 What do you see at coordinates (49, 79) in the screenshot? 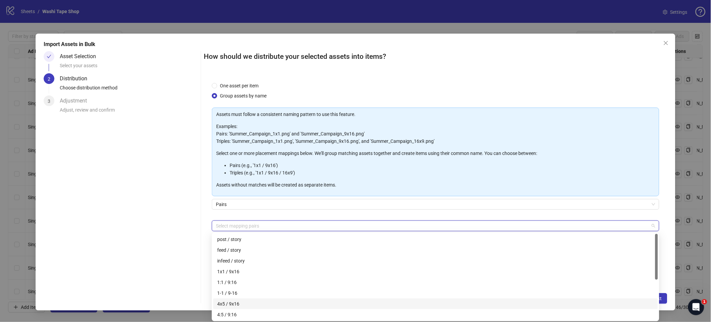
I see `span: 2` at bounding box center [49, 79].